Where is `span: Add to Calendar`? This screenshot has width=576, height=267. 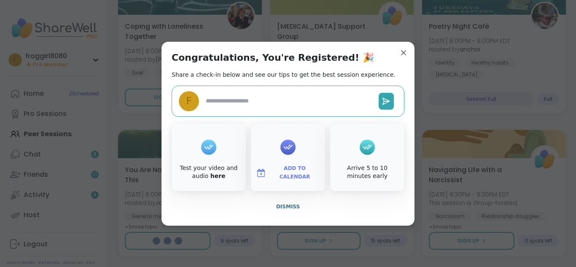 span: Add to Calendar is located at coordinates (295, 172).